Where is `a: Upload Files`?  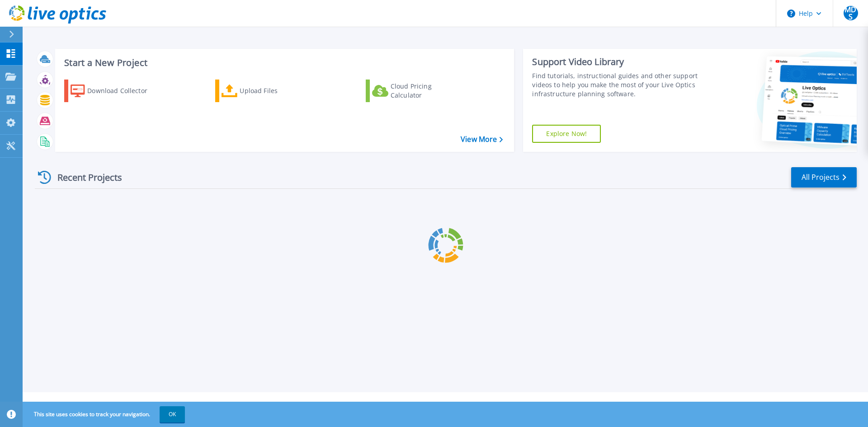
a: Upload Files is located at coordinates (266, 91).